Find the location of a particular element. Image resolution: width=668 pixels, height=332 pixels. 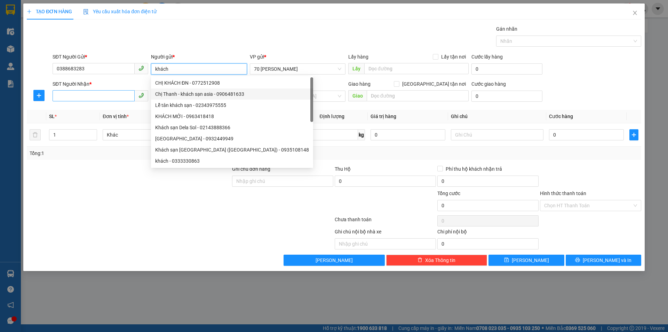

span: Lấy is located at coordinates (356, 69).